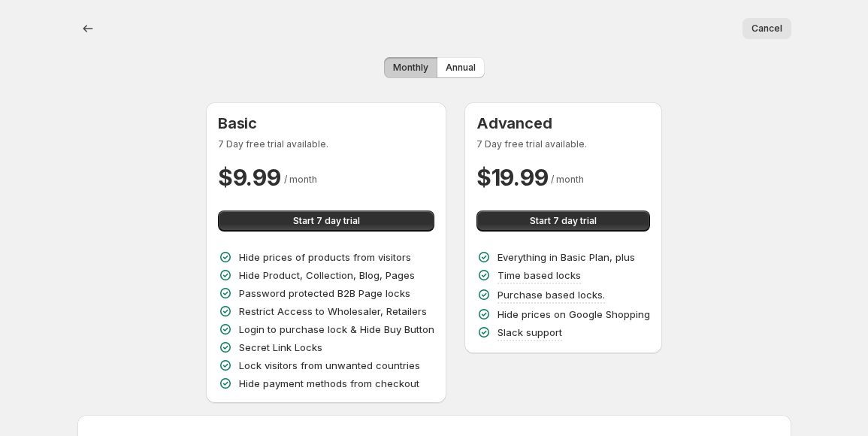 This screenshot has width=868, height=436. I want to click on p: Secret Link Locks, so click(280, 347).